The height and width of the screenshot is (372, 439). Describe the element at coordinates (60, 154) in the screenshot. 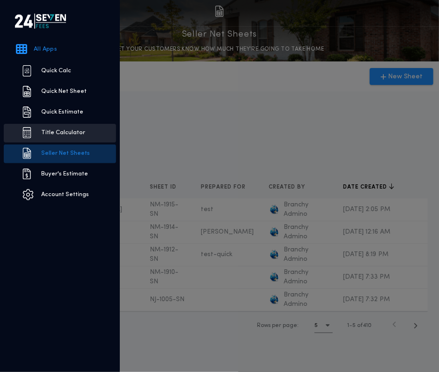

I see `a: Seller Net Sheets` at that location.